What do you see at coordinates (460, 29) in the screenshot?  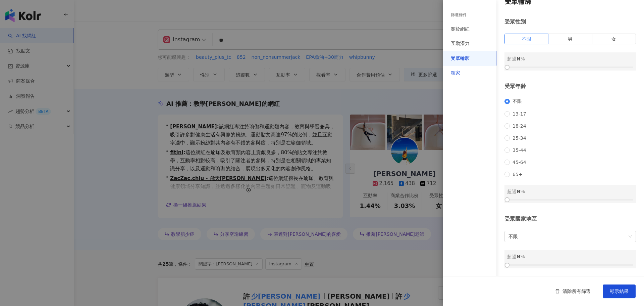 I see `div: 關於網紅` at bounding box center [460, 29].